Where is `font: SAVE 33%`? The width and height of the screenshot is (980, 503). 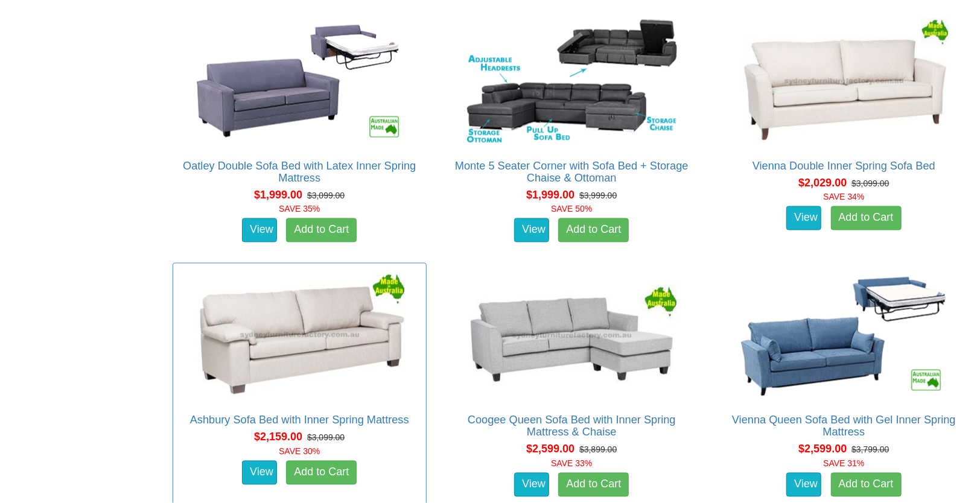
font: SAVE 33% is located at coordinates (572, 464).